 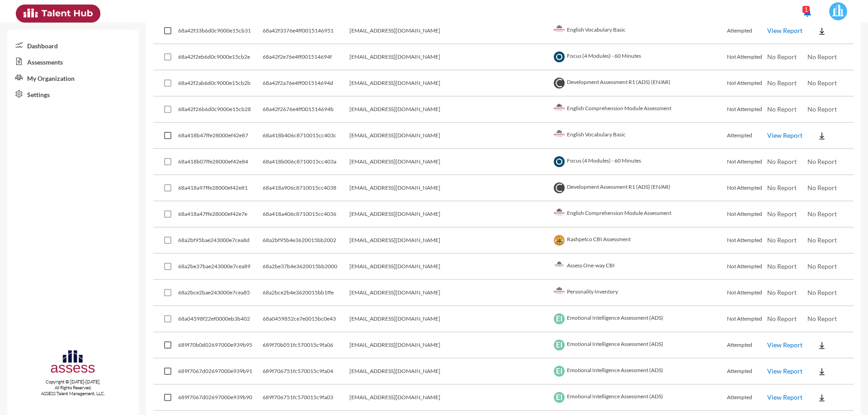 I want to click on img: assesscompany-logo.png, so click(x=73, y=363).